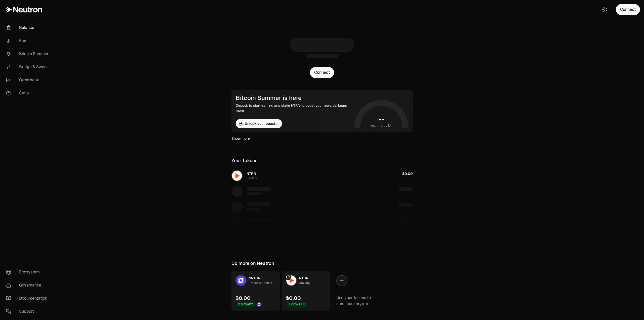 This screenshot has width=644, height=320. I want to click on a: NTRN LogoNTRNStaking$0.003.00% APR, so click(306, 291).